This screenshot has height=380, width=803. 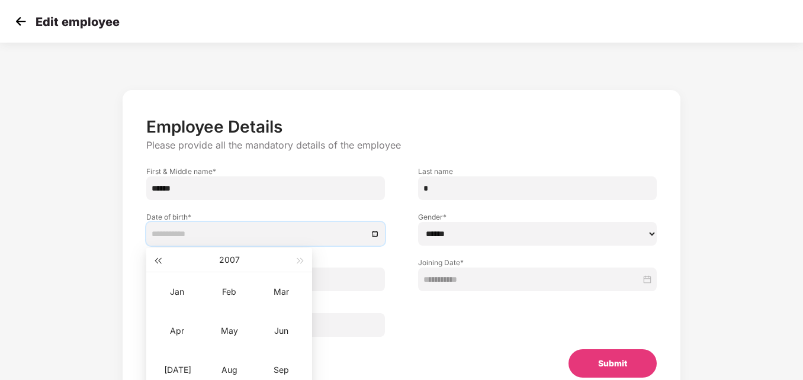 I want to click on td: 2007-01, so click(x=177, y=292).